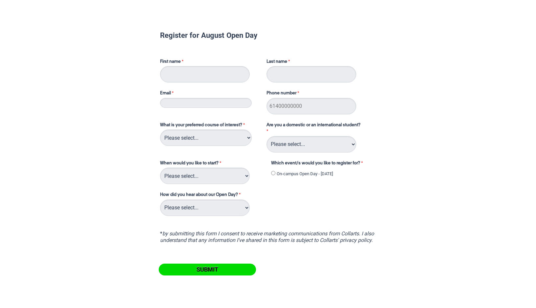 The width and height of the screenshot is (536, 308). What do you see at coordinates (206, 138) in the screenshot?
I see `select: What is your preferred course of interest?` at bounding box center [206, 138].